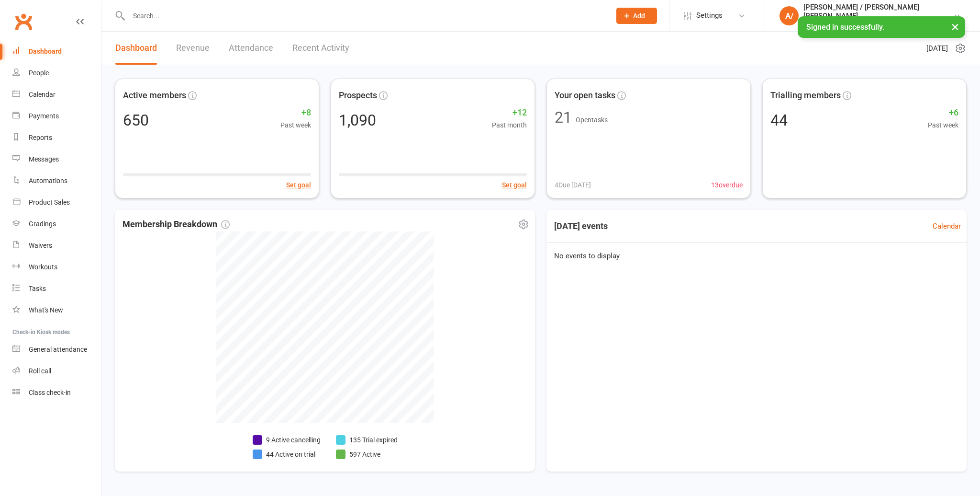 The height and width of the screenshot is (496, 980). I want to click on a: Messages, so click(57, 159).